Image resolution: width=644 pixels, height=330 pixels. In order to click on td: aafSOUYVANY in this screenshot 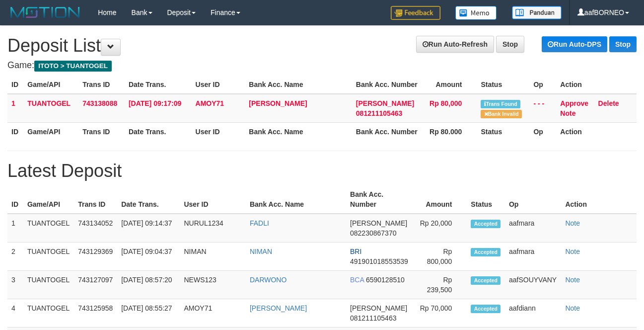, I will do `click(533, 285)`.